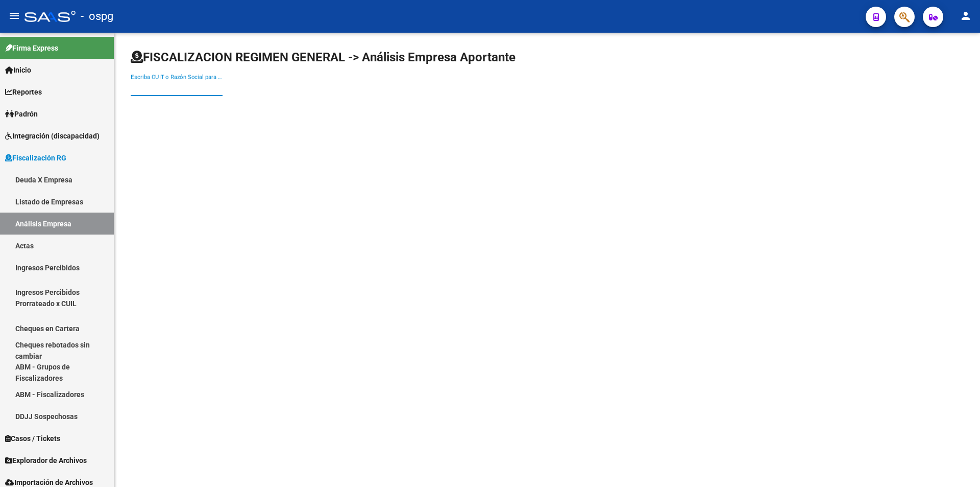  I want to click on span: Explorador de Archivos, so click(46, 460).